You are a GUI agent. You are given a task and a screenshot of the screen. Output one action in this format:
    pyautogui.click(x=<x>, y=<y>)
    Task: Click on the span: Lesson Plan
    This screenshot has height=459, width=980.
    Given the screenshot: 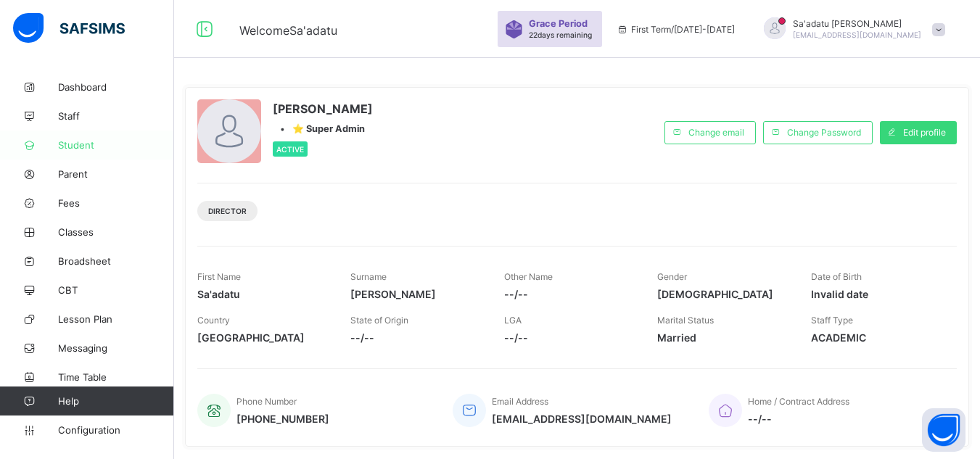 What is the action you would take?
    pyautogui.click(x=116, y=319)
    